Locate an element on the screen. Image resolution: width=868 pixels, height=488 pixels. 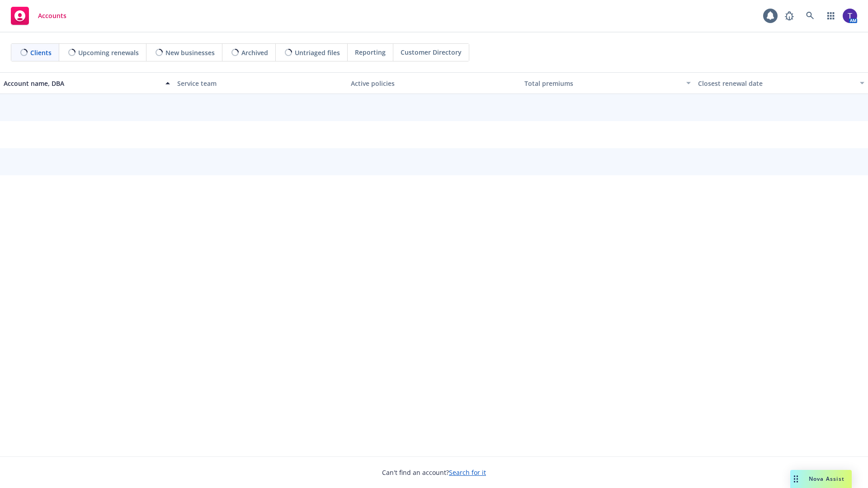
span: Accounts is located at coordinates (52, 16).